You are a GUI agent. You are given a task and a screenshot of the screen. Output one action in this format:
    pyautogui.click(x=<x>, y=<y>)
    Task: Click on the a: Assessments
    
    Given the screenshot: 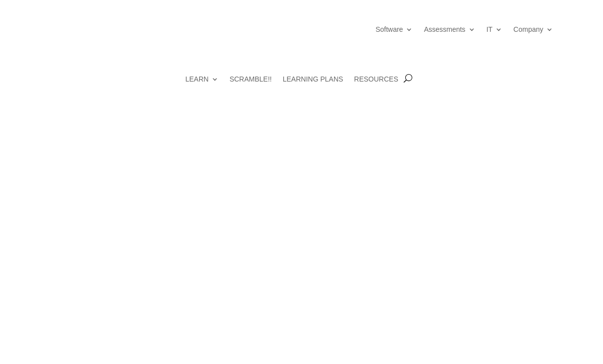 What is the action you would take?
    pyautogui.click(x=450, y=29)
    